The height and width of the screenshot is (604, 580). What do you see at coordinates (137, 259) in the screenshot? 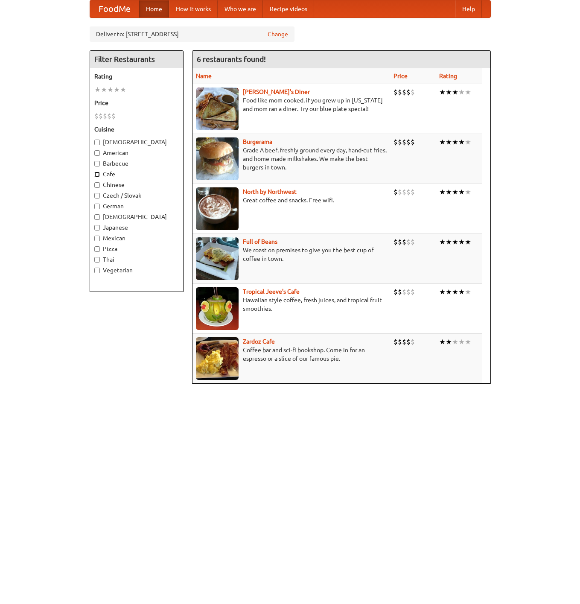
I see `label: Thai` at bounding box center [137, 259].